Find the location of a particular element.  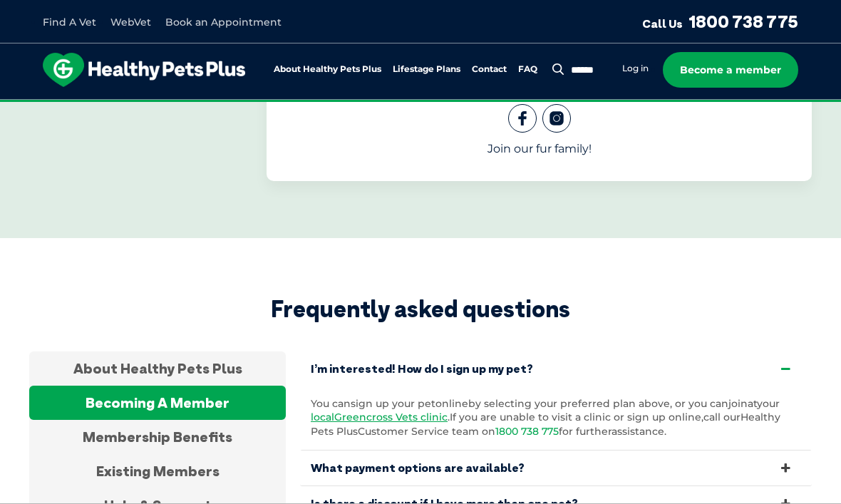

span: join is located at coordinates (738, 404).